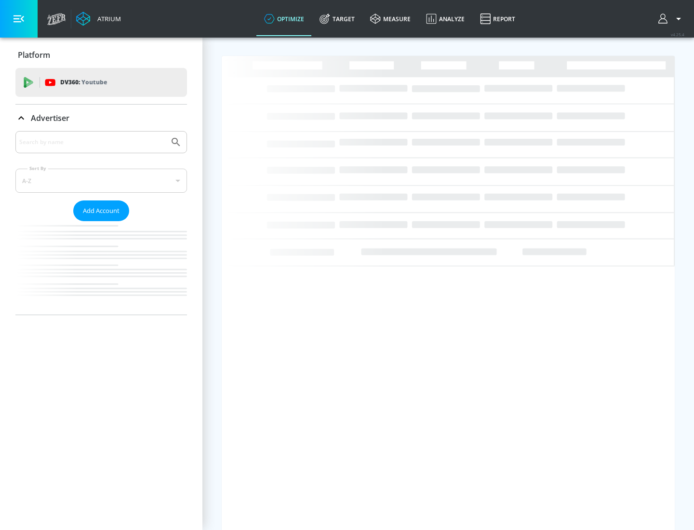 Image resolution: width=694 pixels, height=530 pixels. I want to click on a: measure, so click(390, 19).